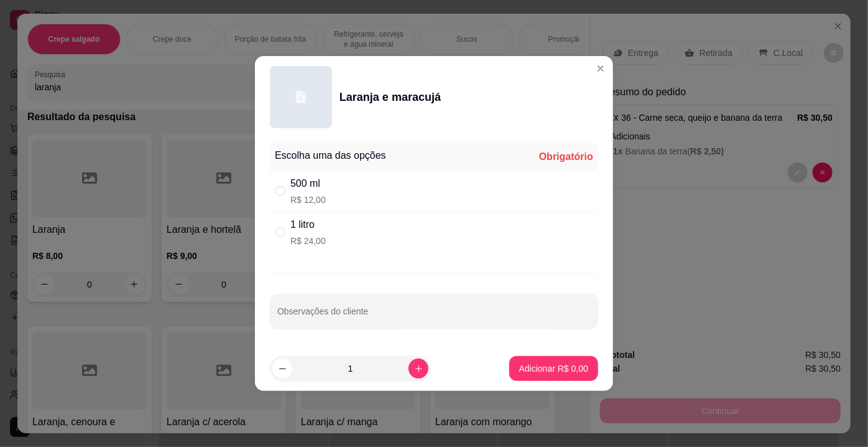  I want to click on button: Adicionar R$ 0,00, so click(553, 368).